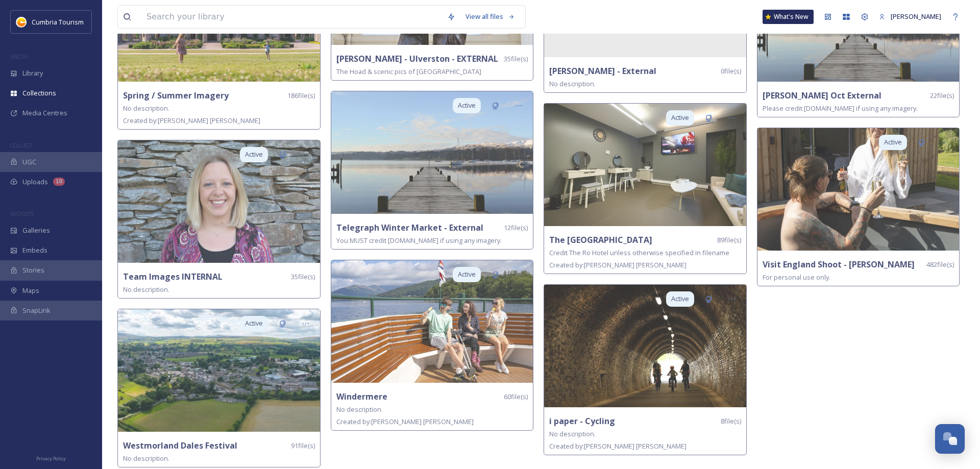  I want to click on img: Attract%2520and%2520Disperse%2520%28369%2520of%25201364%29.jpg, so click(219, 370).